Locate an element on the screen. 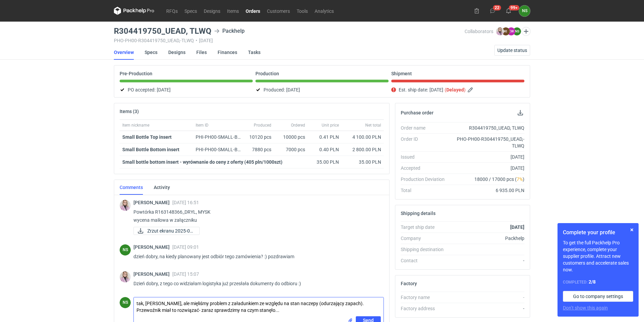 This screenshot has width=644, height=322. a: Designs is located at coordinates (177, 52).